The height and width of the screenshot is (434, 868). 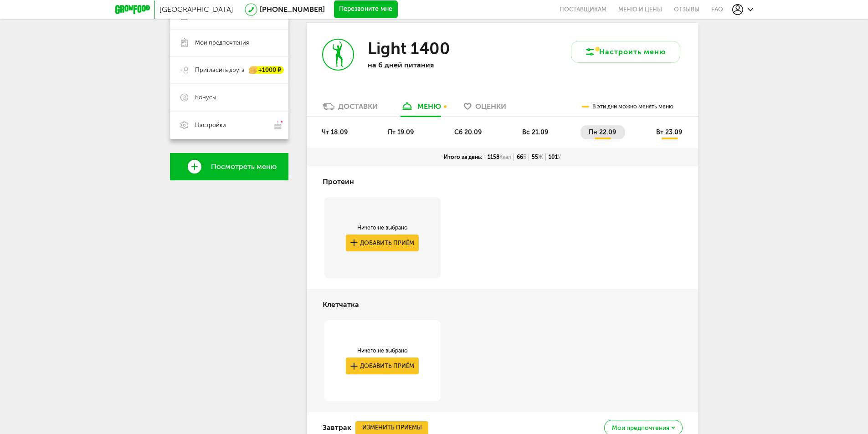 I want to click on a: меню, so click(x=421, y=109).